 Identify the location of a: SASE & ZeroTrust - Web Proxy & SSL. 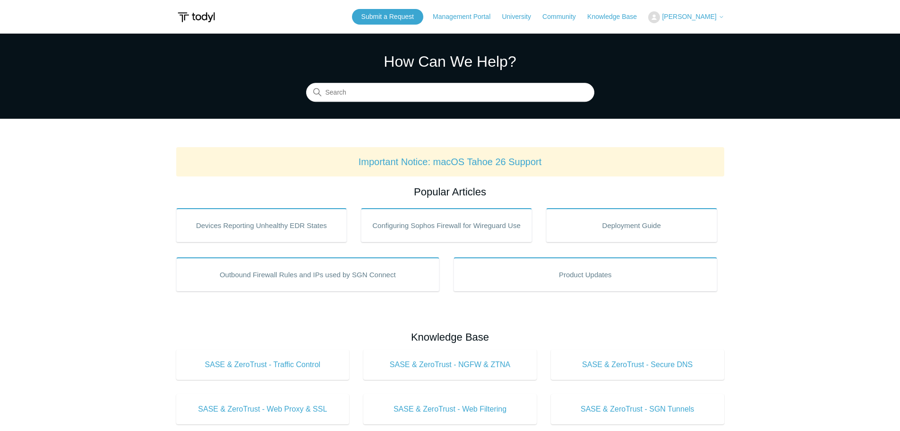
(263, 409).